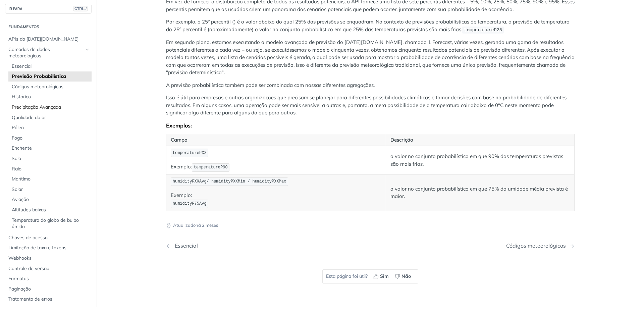 Image resolution: width=644 pixels, height=310 pixels. What do you see at coordinates (50, 210) in the screenshot?
I see `a: Altitudes baixas` at bounding box center [50, 210].